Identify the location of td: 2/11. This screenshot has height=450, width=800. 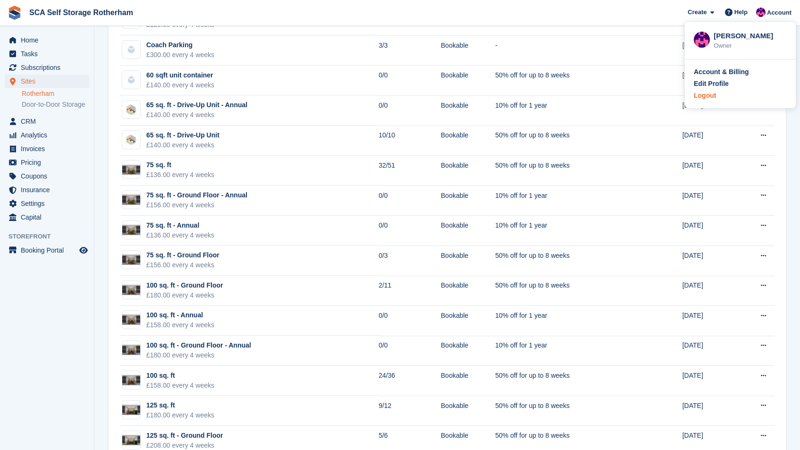
(410, 291).